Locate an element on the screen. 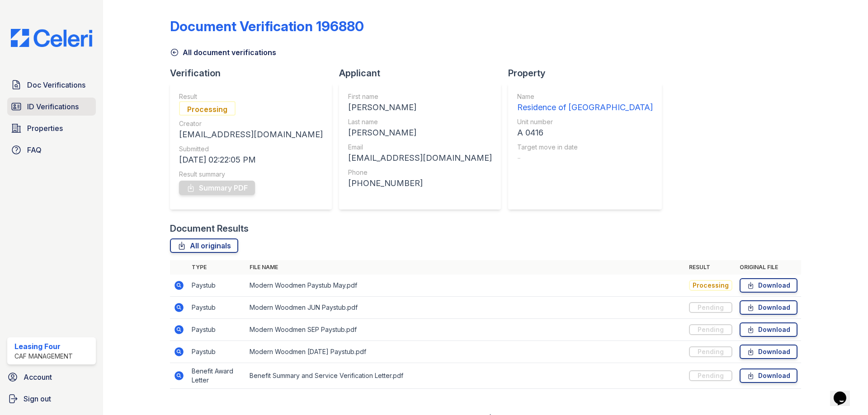 The image size is (868, 415). div: Submitted is located at coordinates (251, 149).